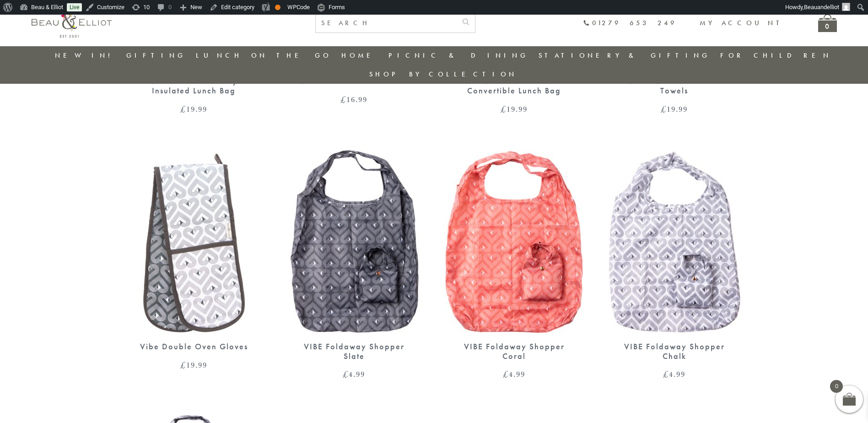 The width and height of the screenshot is (868, 423). I want to click on a: Stationery & Gifting, so click(625, 55).